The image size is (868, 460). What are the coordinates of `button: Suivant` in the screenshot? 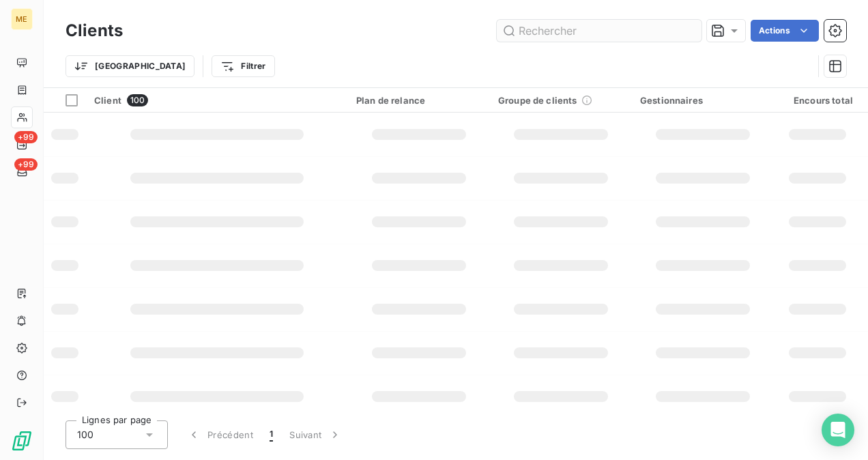 It's located at (316, 435).